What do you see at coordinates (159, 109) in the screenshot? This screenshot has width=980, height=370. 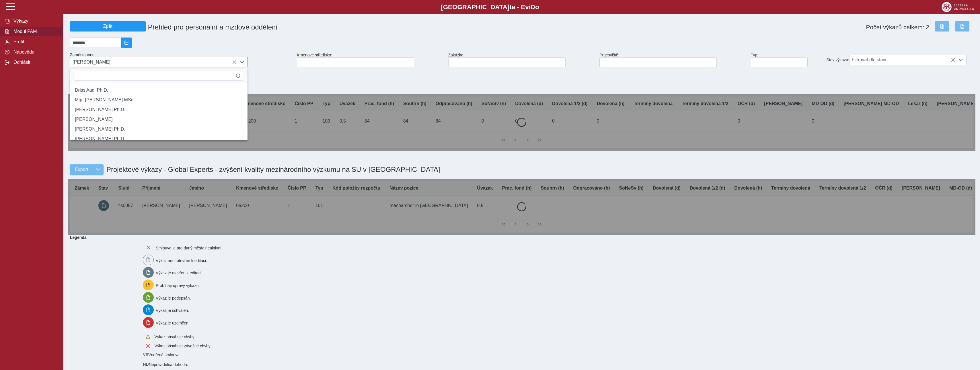 I see `li: prof. Marek Abramowicz Ph.D.` at bounding box center [159, 109].